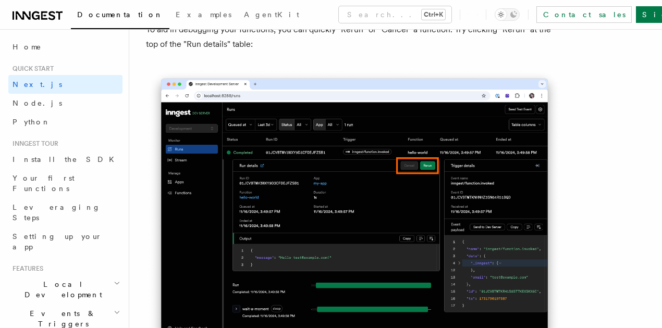 This screenshot has height=328, width=662. I want to click on button: Toggle dark mode, so click(507, 15).